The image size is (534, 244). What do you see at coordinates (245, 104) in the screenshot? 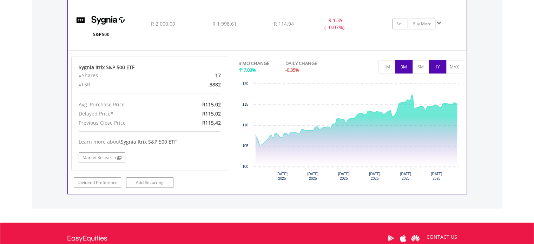
I see `text: 115` at bounding box center [245, 104].